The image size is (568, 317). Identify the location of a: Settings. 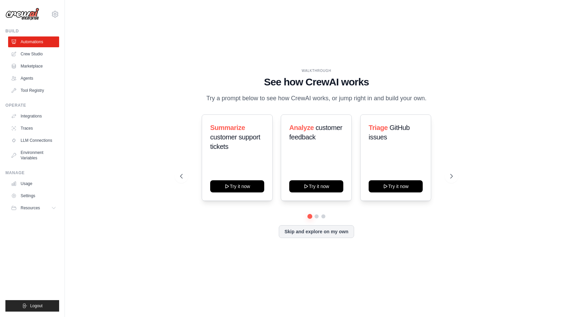
(33, 196).